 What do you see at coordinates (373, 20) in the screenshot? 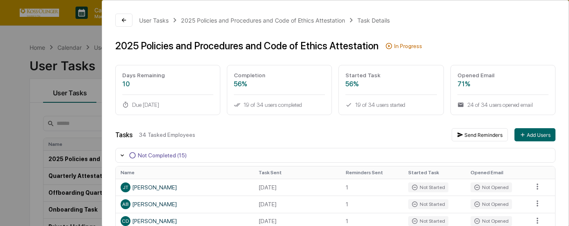
I see `div: Task Details` at bounding box center [373, 20].